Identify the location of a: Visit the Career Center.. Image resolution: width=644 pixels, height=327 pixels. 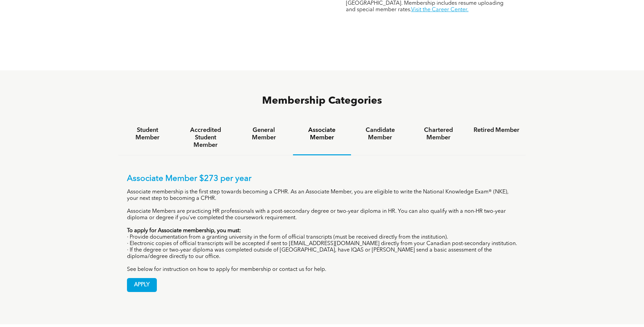
(440, 10).